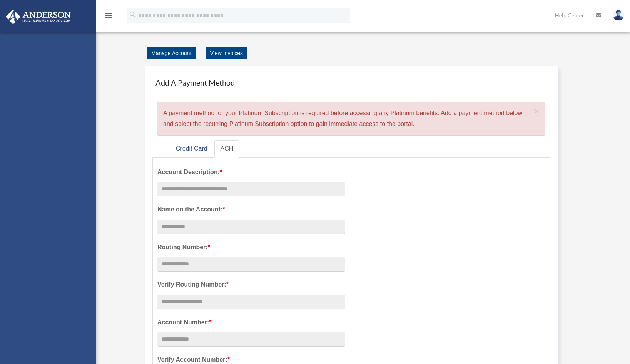  I want to click on a: Credit Card, so click(192, 149).